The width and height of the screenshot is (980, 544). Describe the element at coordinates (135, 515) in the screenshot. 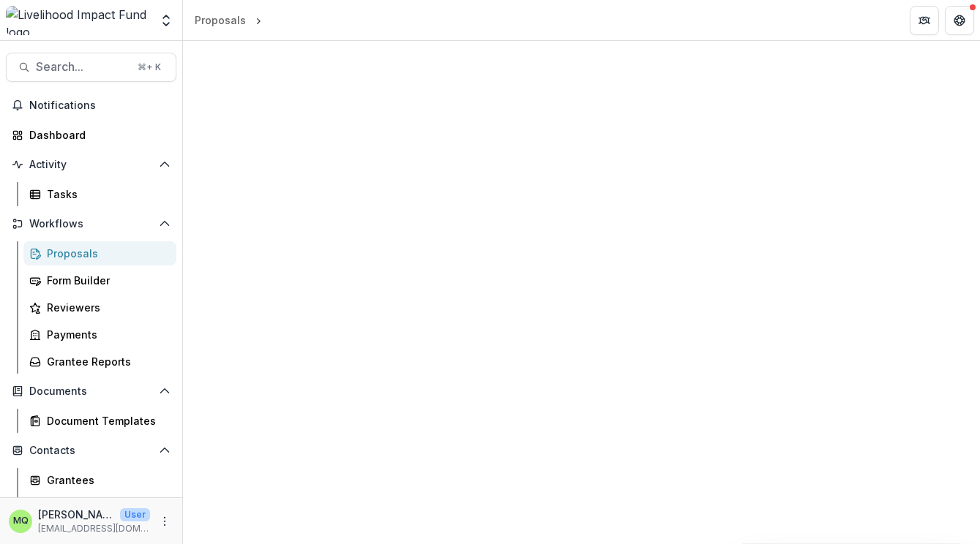

I see `p: User` at that location.